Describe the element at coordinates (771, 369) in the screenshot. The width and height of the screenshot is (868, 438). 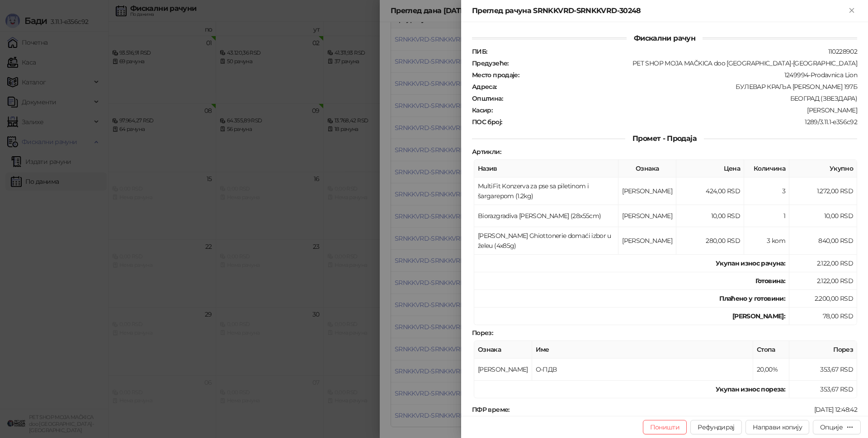
I see `td: 20,00%` at that location.